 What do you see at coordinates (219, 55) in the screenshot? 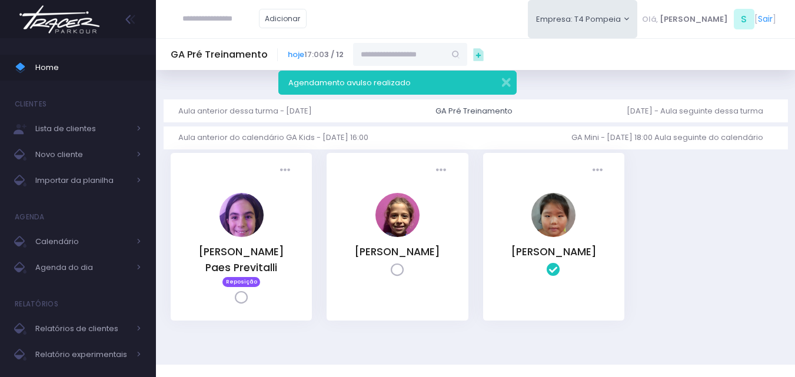
I see `h5: GA Pré Treinamento` at bounding box center [219, 55].